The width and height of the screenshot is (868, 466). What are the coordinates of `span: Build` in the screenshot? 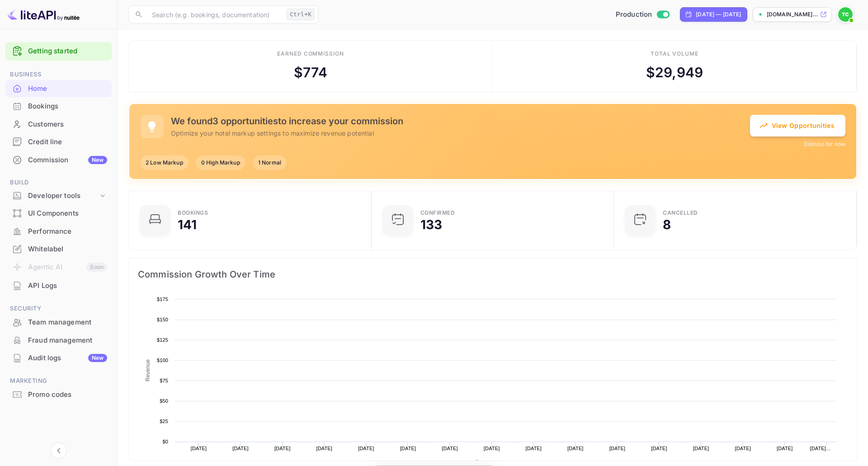 It's located at (58, 182).